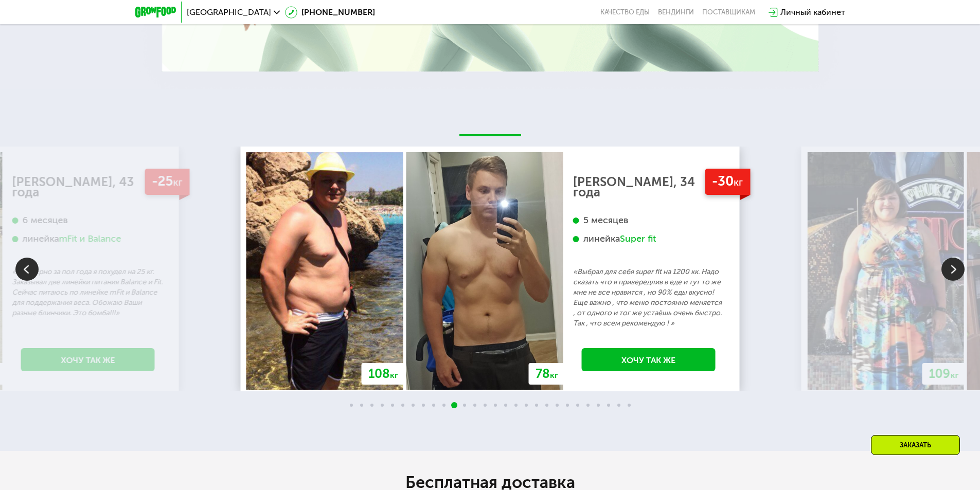 This screenshot has height=490, width=980. I want to click on div: 5 месяцев, so click(649, 220).